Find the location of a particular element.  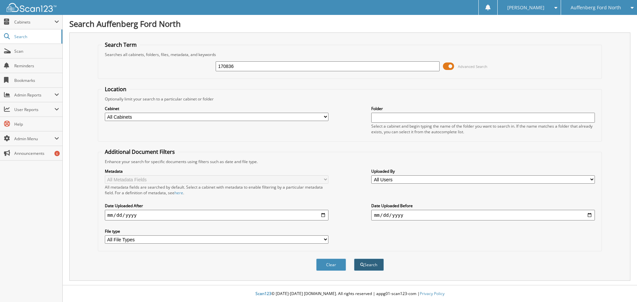

label: Cabinet is located at coordinates (217, 109).